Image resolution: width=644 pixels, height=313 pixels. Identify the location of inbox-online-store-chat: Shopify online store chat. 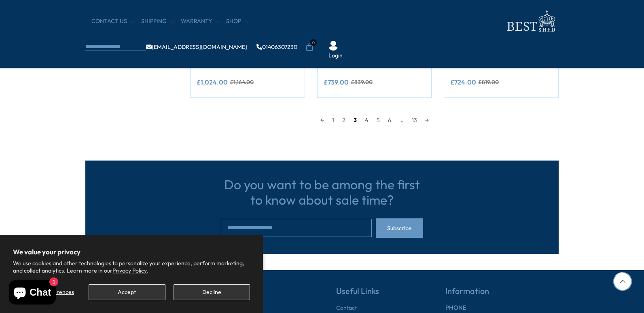
(32, 293).